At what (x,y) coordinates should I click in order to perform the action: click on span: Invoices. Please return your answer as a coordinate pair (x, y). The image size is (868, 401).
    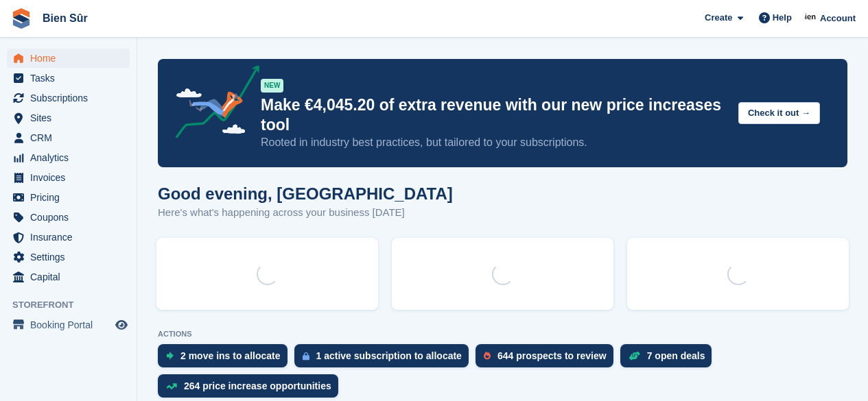
    Looking at the image, I should click on (72, 178).